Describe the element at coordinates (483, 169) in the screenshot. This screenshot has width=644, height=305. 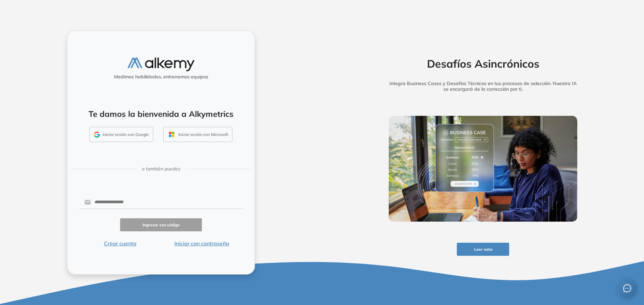
I see `img: img-more-info` at that location.